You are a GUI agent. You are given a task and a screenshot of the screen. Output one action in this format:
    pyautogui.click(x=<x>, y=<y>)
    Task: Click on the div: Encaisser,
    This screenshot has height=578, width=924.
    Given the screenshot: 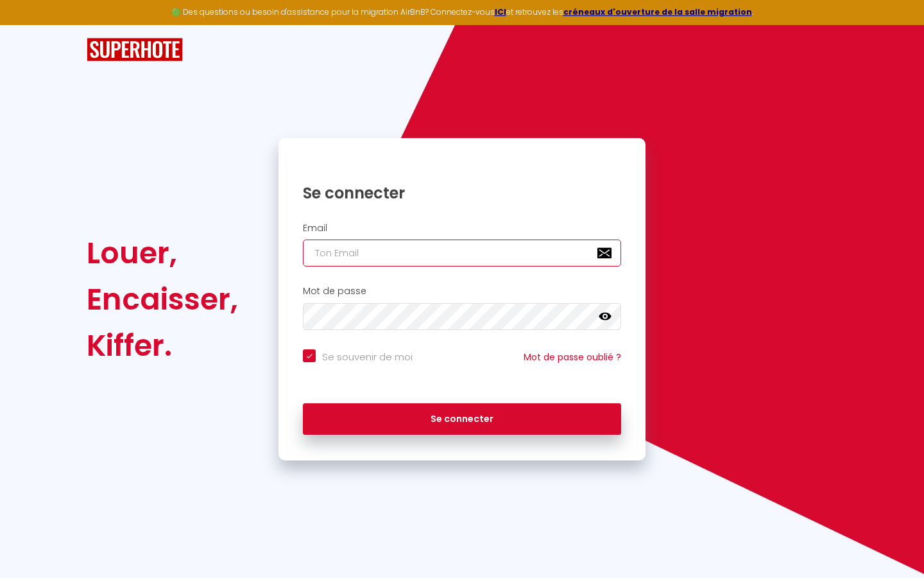 What is the action you would take?
    pyautogui.click(x=162, y=299)
    